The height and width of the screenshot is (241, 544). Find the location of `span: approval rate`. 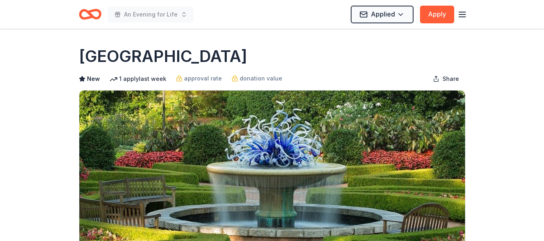

span: approval rate is located at coordinates (203, 79).